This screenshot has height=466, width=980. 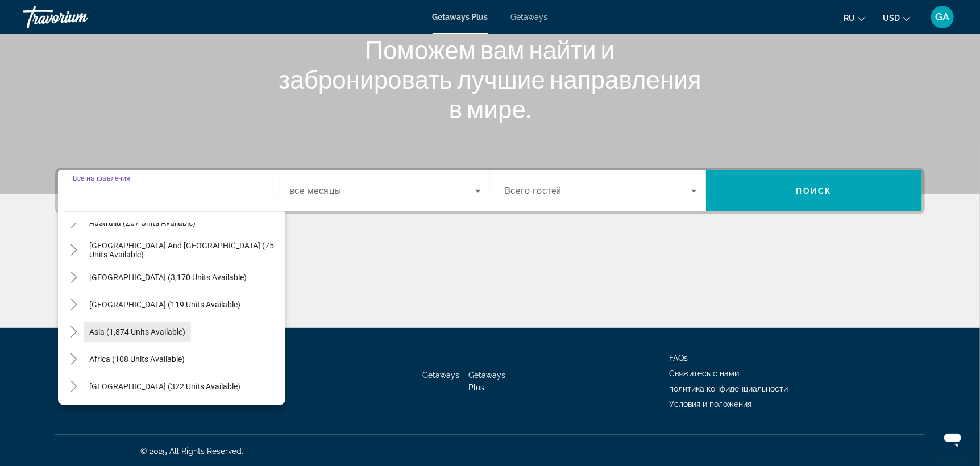 What do you see at coordinates (814, 191) in the screenshot?
I see `button: Поиск` at bounding box center [814, 191].